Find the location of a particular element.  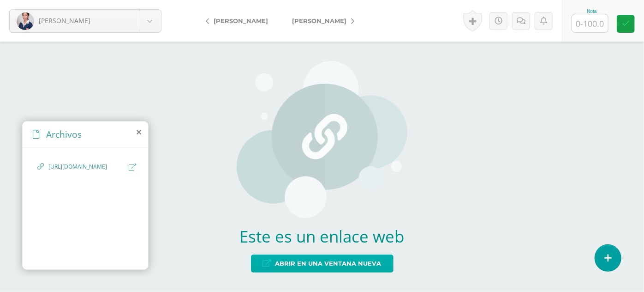

h2: Este es un enlace web is located at coordinates (322, 236).